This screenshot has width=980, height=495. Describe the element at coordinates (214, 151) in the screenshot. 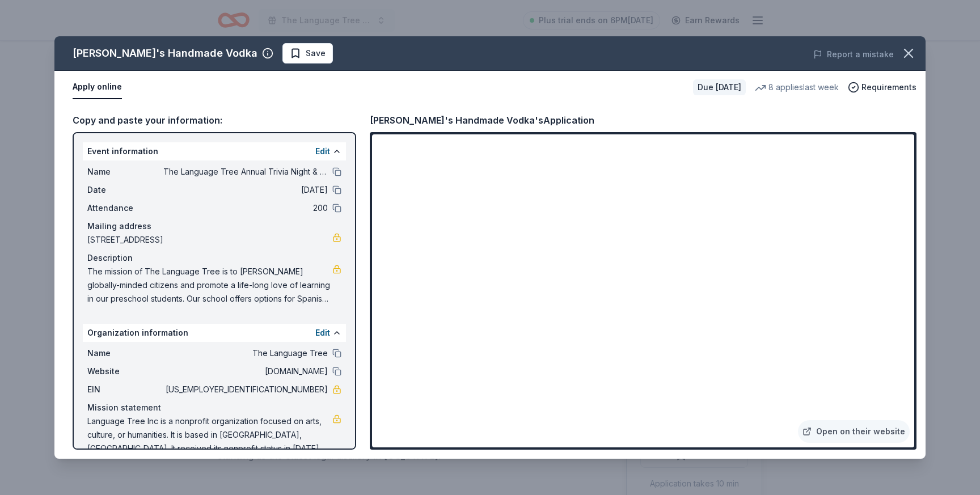

I see `div: Event information` at that location.